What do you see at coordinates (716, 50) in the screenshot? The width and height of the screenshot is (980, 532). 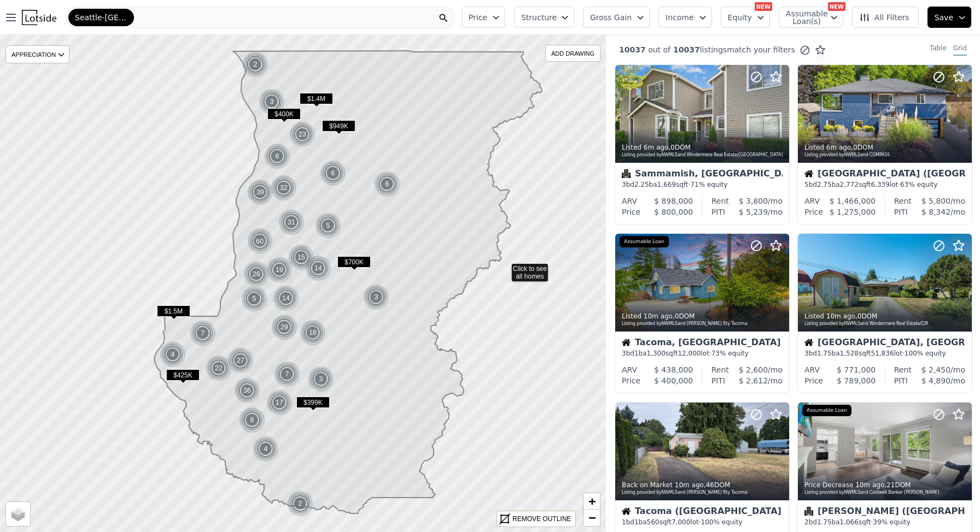 I see `div: out of listings` at bounding box center [716, 50].